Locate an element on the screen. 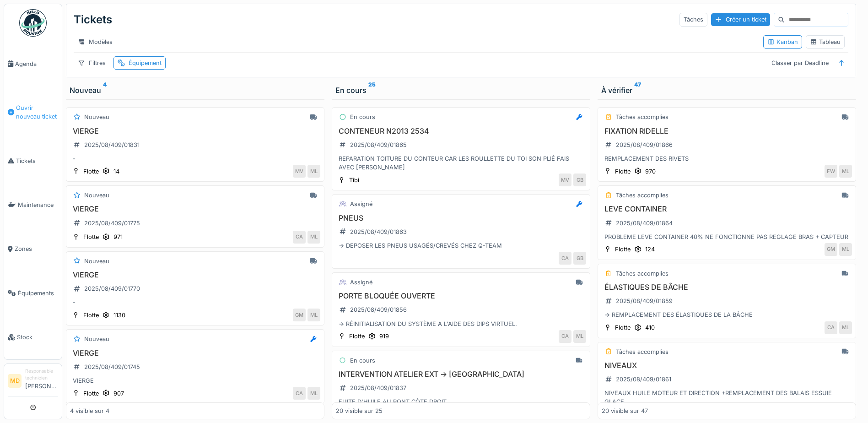 Image resolution: width=868 pixels, height=423 pixels. div: 907 is located at coordinates (118, 393).